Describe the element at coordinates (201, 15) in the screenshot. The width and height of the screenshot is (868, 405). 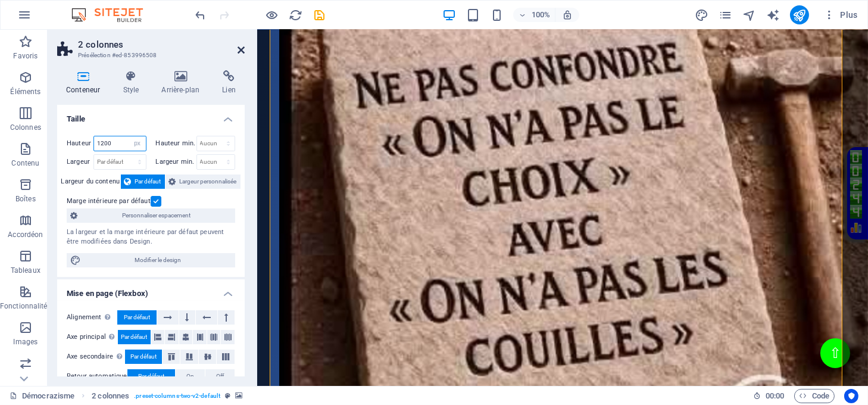
I see `button: undo` at that location.